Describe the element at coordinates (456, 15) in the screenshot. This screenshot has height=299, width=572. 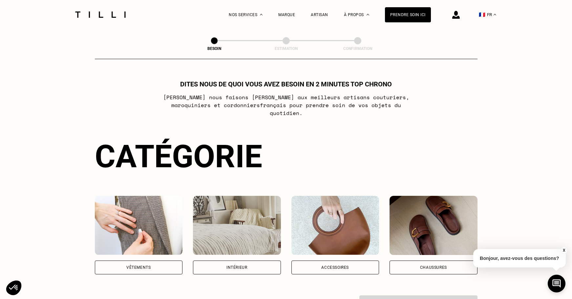
I see `img: icône connexion` at that location.